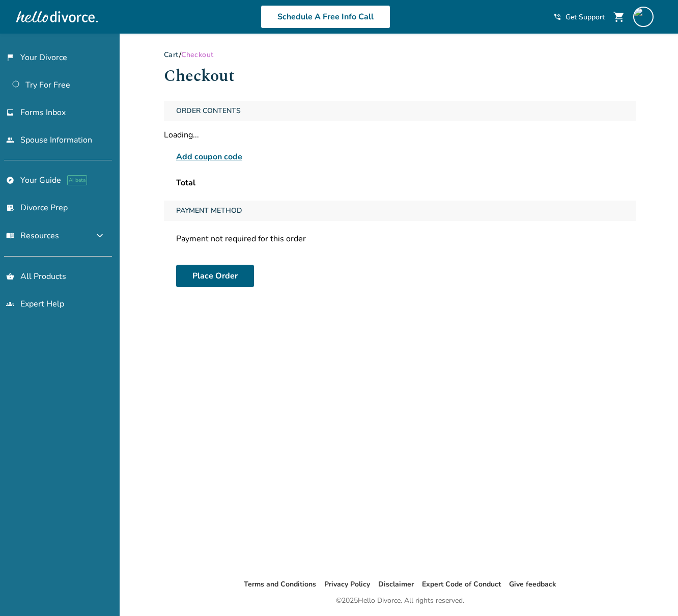 The image size is (678, 616). What do you see at coordinates (10, 304) in the screenshot?
I see `span: groups` at bounding box center [10, 304].